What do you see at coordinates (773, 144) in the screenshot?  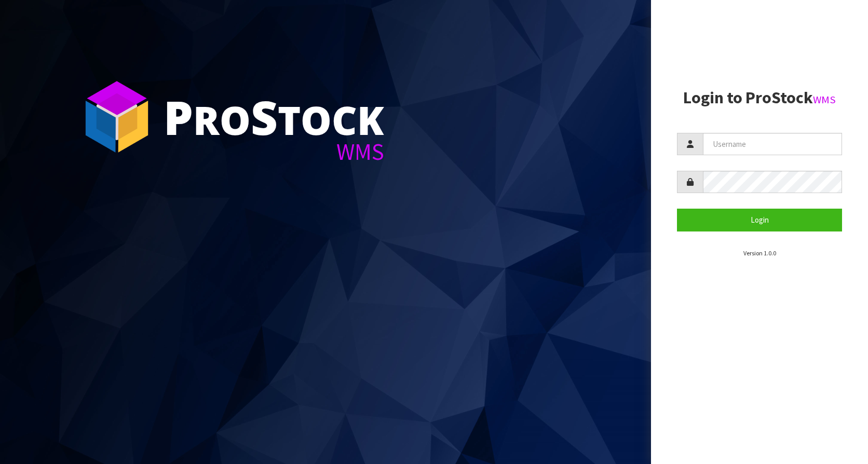 I see `input: Username` at bounding box center [773, 144].